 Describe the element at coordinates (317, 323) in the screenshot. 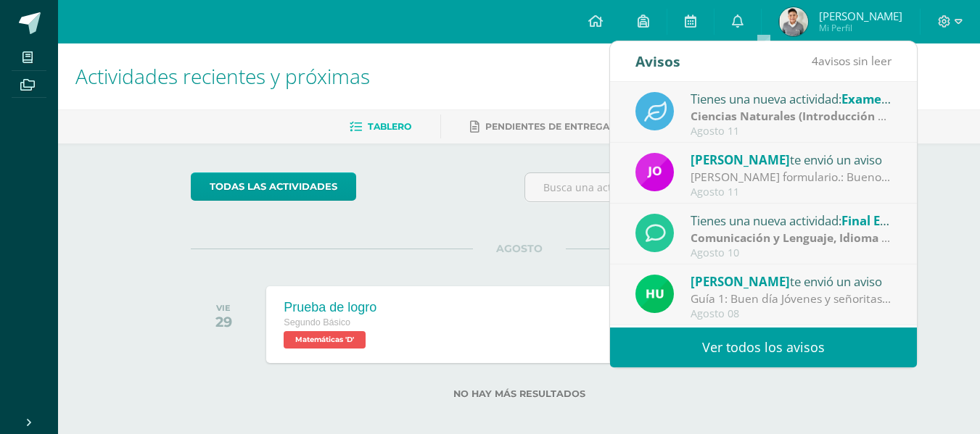

I see `span: Segundo Básico` at that location.